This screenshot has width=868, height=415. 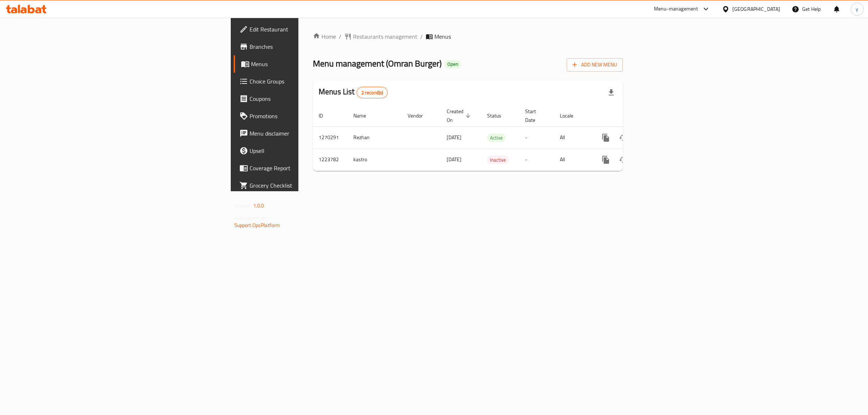 What do you see at coordinates (857, 9) in the screenshot?
I see `span: y` at bounding box center [857, 9].